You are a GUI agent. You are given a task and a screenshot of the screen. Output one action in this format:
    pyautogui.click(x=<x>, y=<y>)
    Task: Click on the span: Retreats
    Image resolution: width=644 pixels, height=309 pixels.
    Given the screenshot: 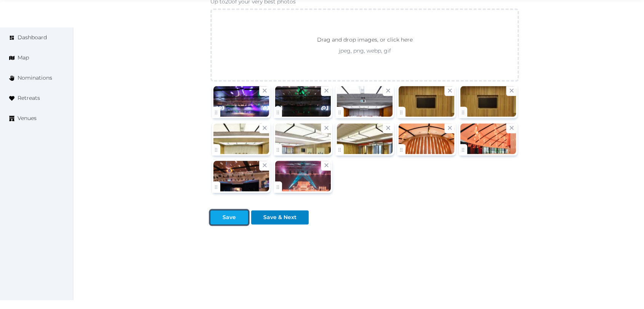 What is the action you would take?
    pyautogui.click(x=29, y=98)
    